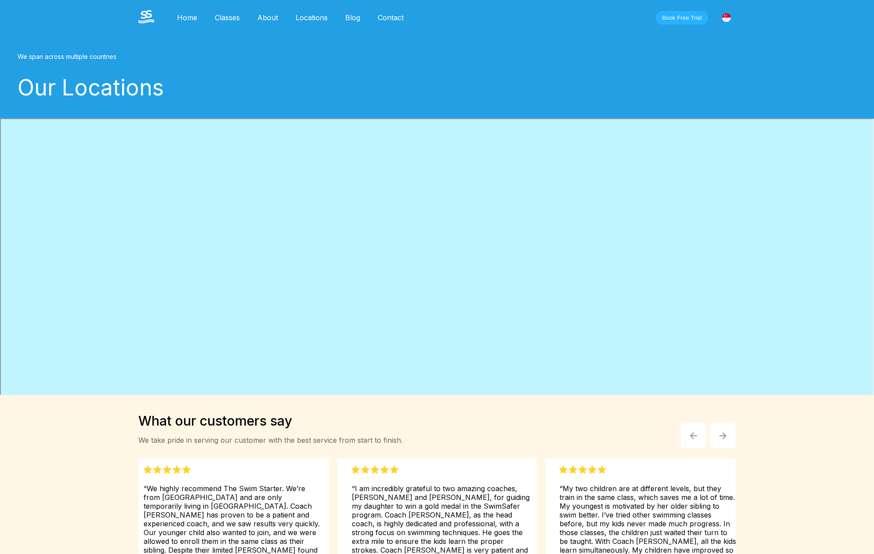 The width and height of the screenshot is (874, 554). What do you see at coordinates (682, 18) in the screenshot?
I see `button: Book Free Trial` at bounding box center [682, 18].